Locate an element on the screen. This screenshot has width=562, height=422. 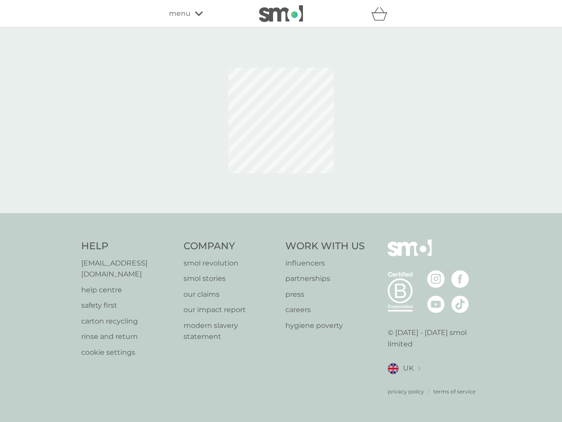
img: visit the smol Facebook page is located at coordinates (460, 279).